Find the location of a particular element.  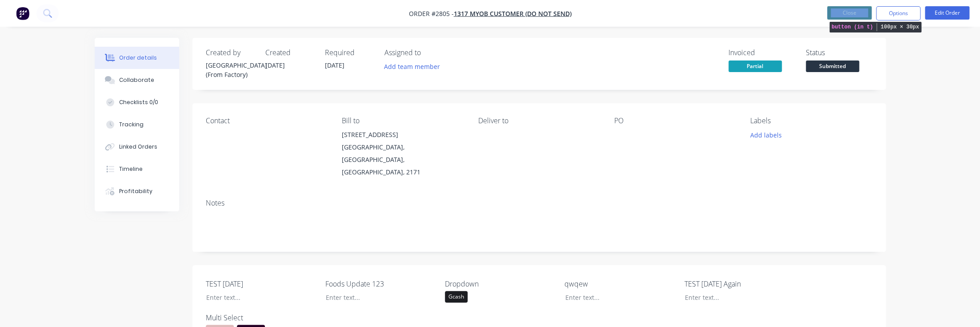

div: Created by is located at coordinates (231, 52).